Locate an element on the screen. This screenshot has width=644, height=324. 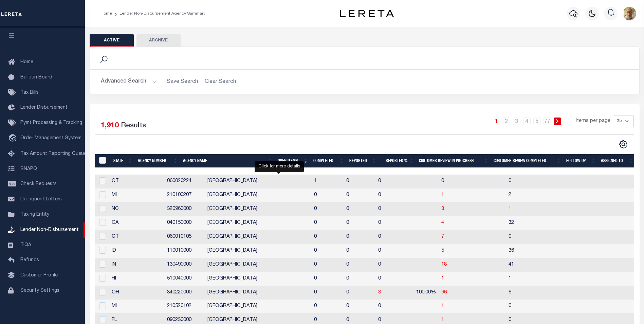
span: TIQA is located at coordinates (26, 245).